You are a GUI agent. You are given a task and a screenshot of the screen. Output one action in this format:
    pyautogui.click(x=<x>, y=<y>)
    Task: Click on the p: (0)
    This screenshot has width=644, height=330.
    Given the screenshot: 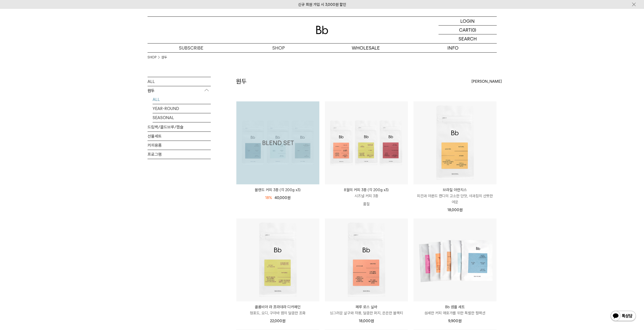 What is the action you would take?
    pyautogui.click(x=474, y=30)
    